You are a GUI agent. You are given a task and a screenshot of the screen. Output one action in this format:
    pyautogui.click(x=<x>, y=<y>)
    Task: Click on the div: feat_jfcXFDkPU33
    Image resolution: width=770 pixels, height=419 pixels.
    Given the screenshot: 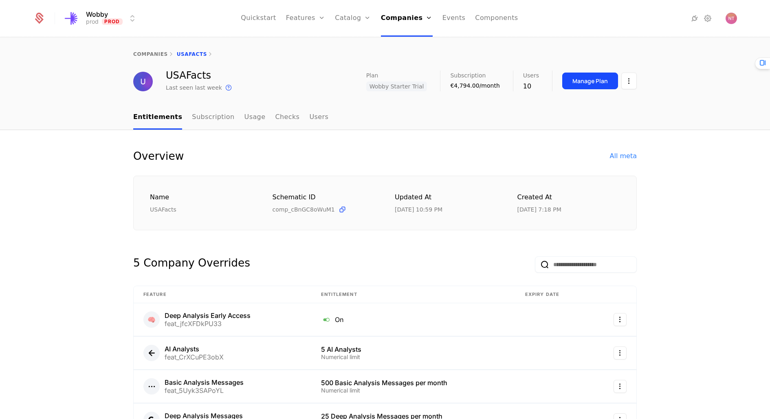 What is the action you would take?
    pyautogui.click(x=207, y=323)
    